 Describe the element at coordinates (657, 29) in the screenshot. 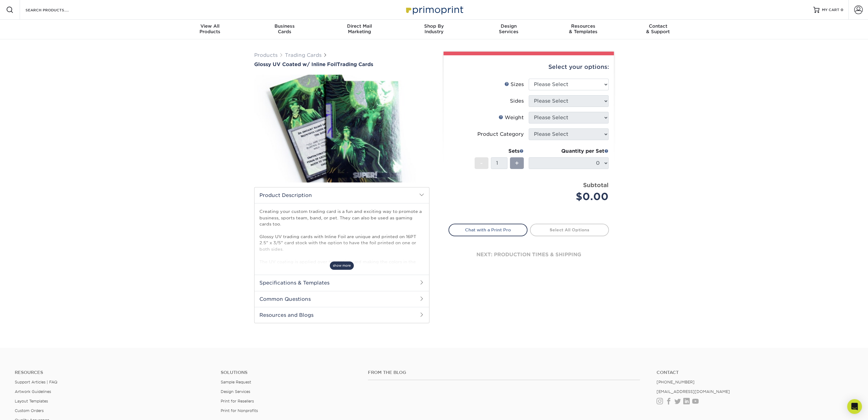

I see `div: & Support` at that location.